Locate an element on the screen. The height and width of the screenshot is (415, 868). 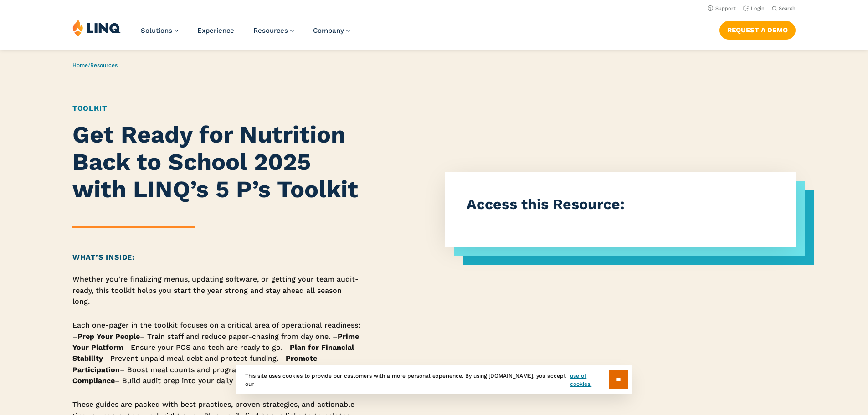
span: Resources is located at coordinates (270, 31).